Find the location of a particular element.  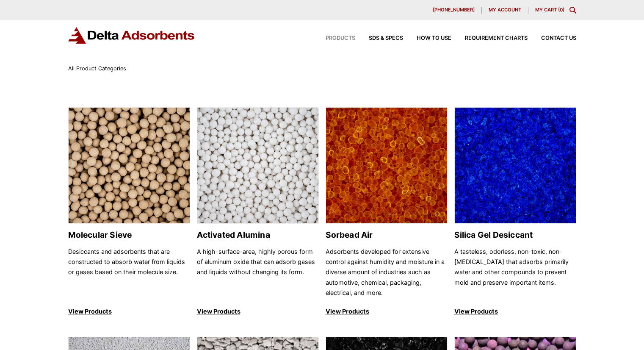

span: Requirement Charts is located at coordinates (496, 38).